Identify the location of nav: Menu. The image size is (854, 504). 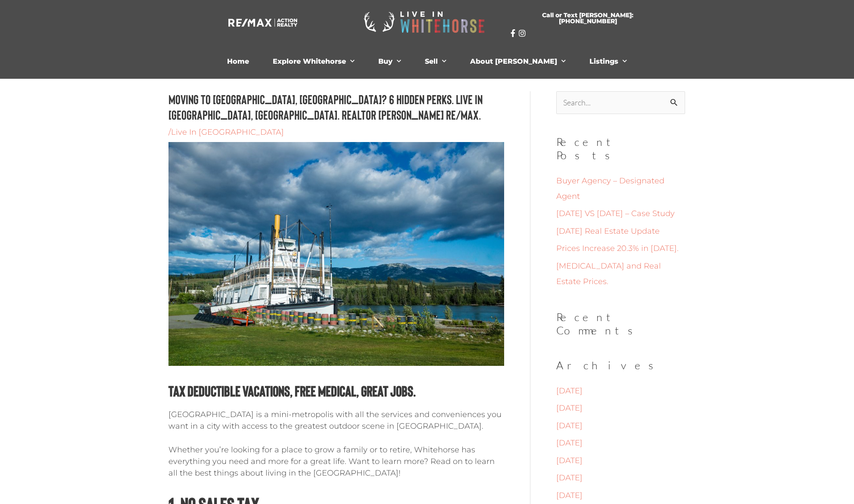
(427, 61).